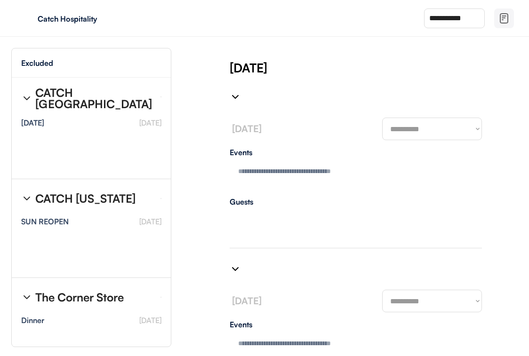  I want to click on img: yH5BAEAAAAALAAAAAABAAEAAAIBRAA7, so click(26, 18).